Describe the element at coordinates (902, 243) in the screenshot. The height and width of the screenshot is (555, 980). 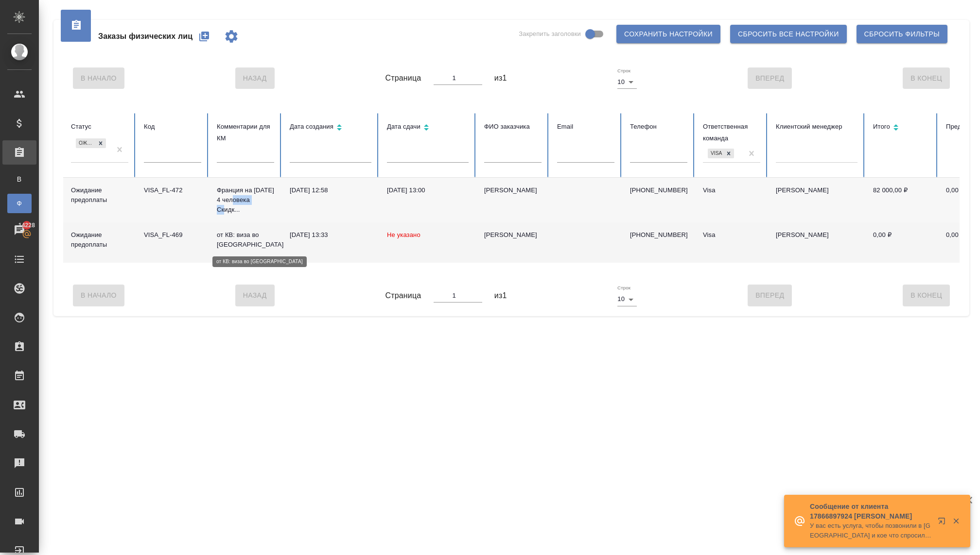
I see `td: 0,00 ₽` at that location.